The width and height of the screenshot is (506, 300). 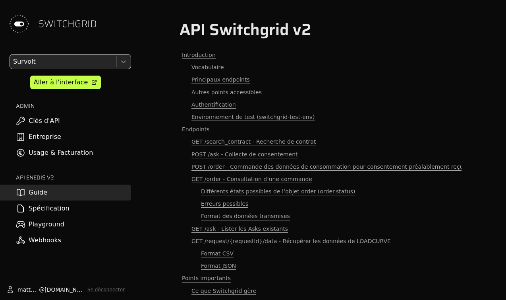 I want to click on span: Endpoints, so click(x=196, y=129).